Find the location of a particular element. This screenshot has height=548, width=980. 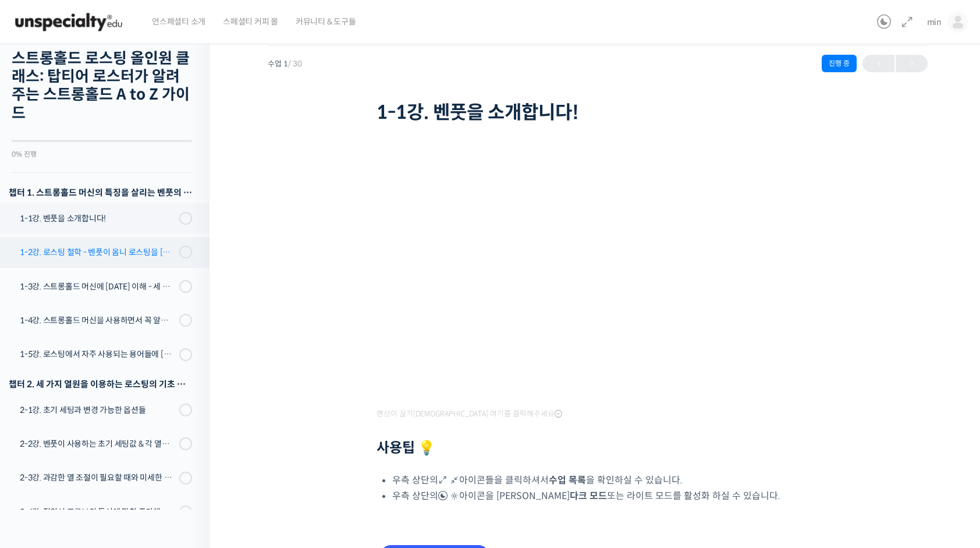

h1: 1-1강. 벤풋을 소개합니다! is located at coordinates (598, 112).